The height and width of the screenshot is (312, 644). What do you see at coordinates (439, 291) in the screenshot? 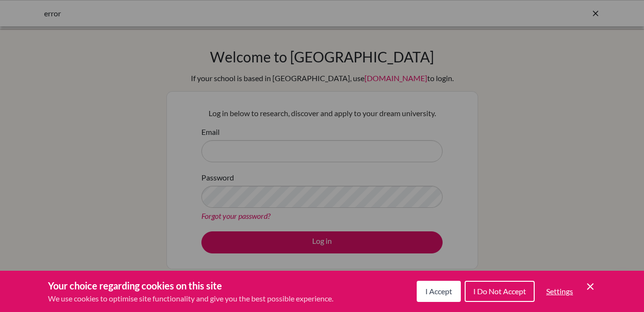
I see `span: I Accept` at bounding box center [439, 291].